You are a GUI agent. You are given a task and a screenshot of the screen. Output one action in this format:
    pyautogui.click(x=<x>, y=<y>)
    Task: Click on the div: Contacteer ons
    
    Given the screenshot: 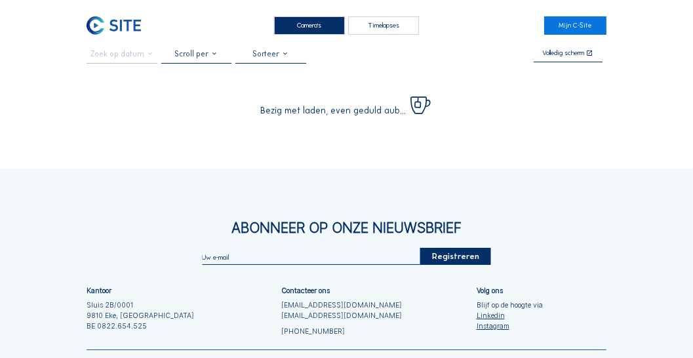 What is the action you would take?
    pyautogui.click(x=306, y=290)
    